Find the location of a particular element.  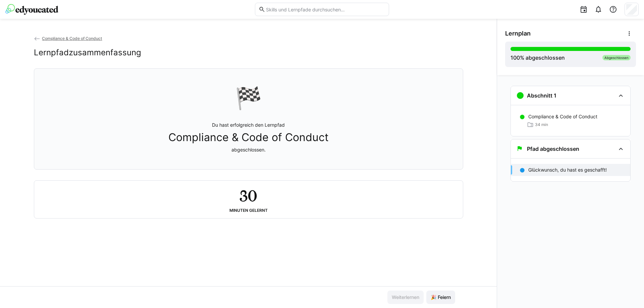

span: Weiterlernen is located at coordinates (406, 297).